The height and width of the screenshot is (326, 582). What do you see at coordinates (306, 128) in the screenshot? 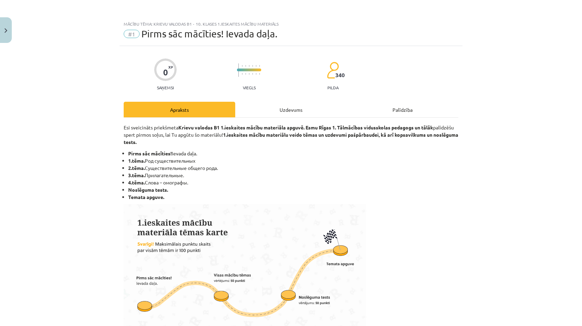
I see `strong: Krievu valodas B1 1.ieskaites mācību materiāla apguvē. Esmu Rīgas 1. Tālmācības vidusskolas pedag...` at bounding box center [306, 128].